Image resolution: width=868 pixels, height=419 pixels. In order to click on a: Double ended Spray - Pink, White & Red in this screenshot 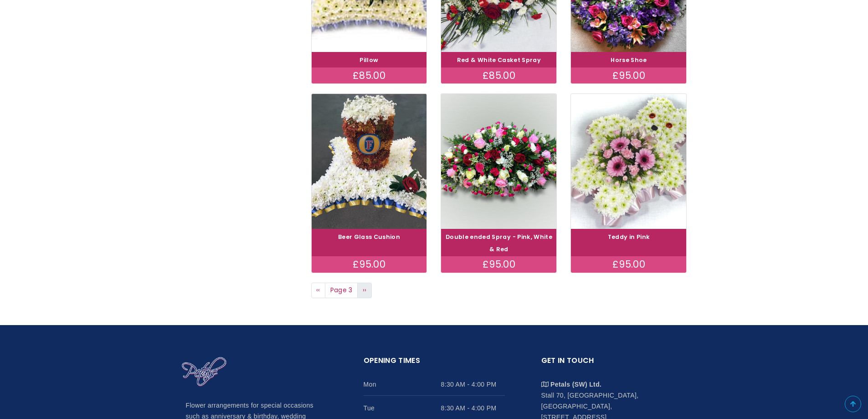, I will do `click(499, 243)`.